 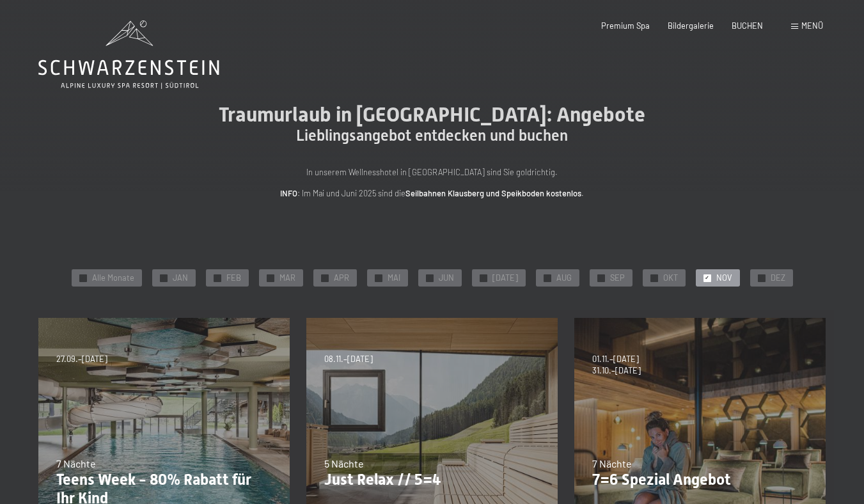 What do you see at coordinates (493, 193) in the screenshot?
I see `strong: Seilbahnen Klausberg und Speikboden kostenlos` at bounding box center [493, 193].